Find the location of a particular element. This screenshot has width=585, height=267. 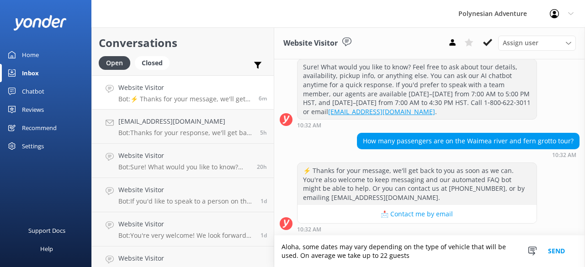

div: Inbox is located at coordinates (30, 73).